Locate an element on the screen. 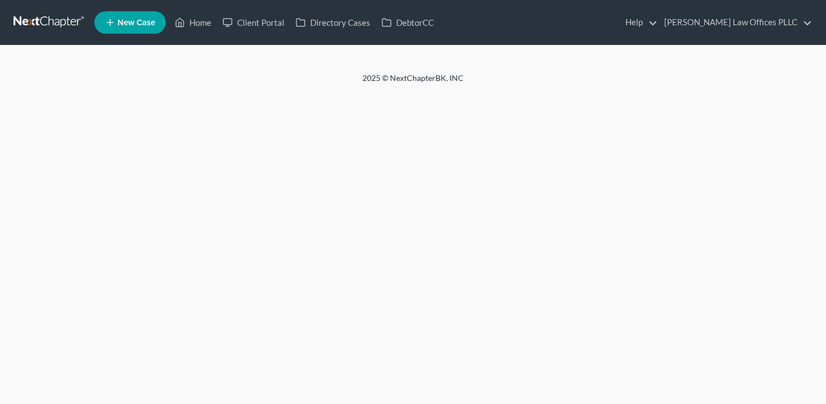 The height and width of the screenshot is (404, 826). a: Home is located at coordinates (193, 22).